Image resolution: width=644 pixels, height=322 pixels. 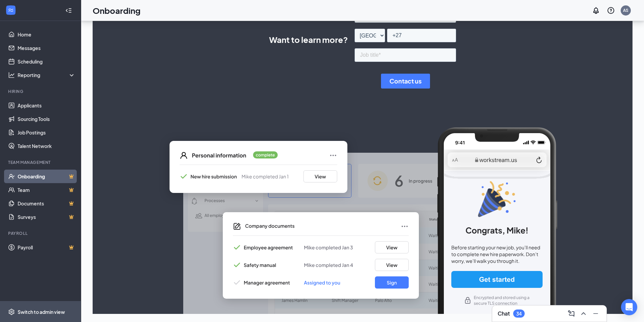 I want to click on div: Payroll, so click(x=41, y=233).